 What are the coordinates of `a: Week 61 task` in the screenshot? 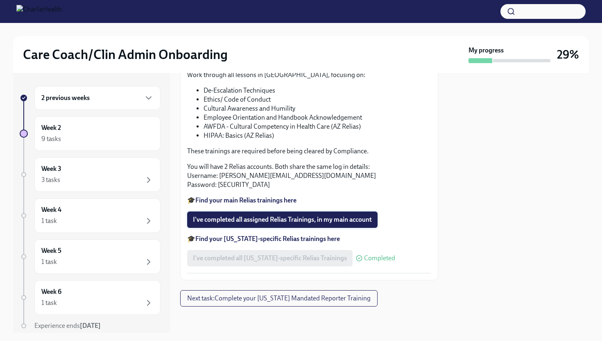 It's located at (90, 297).